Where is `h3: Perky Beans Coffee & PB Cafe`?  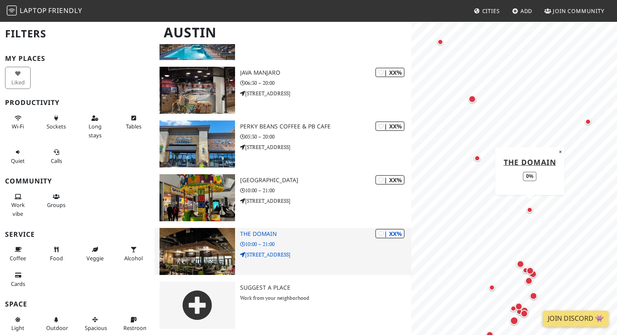 h3: Perky Beans Coffee & PB Cafe is located at coordinates (326, 126).